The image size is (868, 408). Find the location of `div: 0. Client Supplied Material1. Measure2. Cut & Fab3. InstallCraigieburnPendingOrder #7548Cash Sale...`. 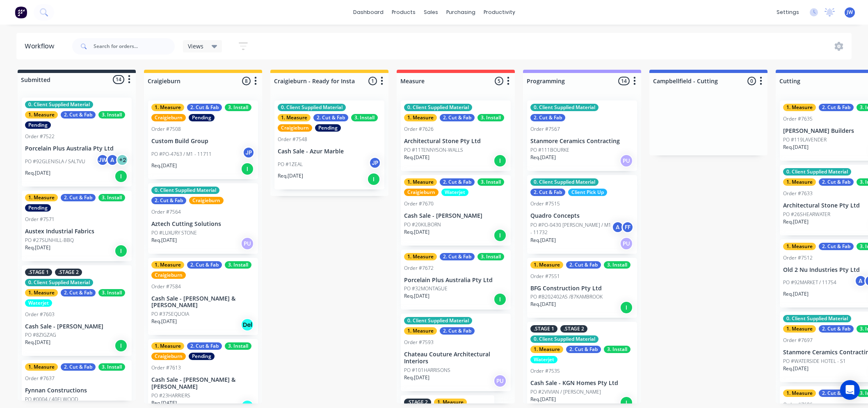

div: 0. Client Supplied Material1. Measure2. Cut & Fab3. InstallCraigieburnPendingOrder #7548Cash Sale... is located at coordinates (329, 145).